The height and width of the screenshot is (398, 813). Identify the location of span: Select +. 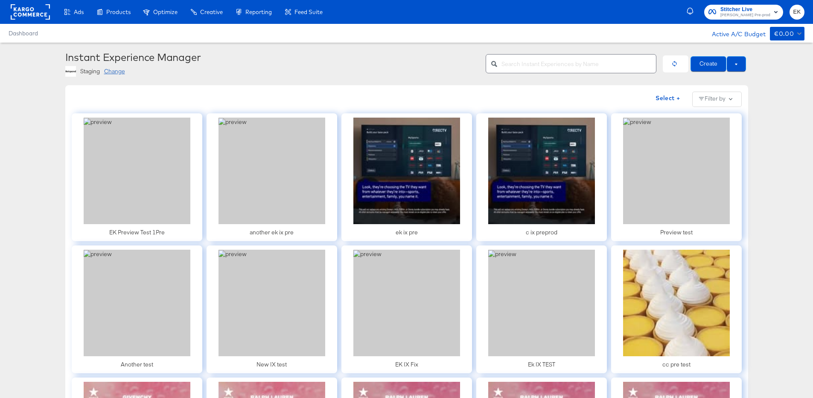
(667, 98).